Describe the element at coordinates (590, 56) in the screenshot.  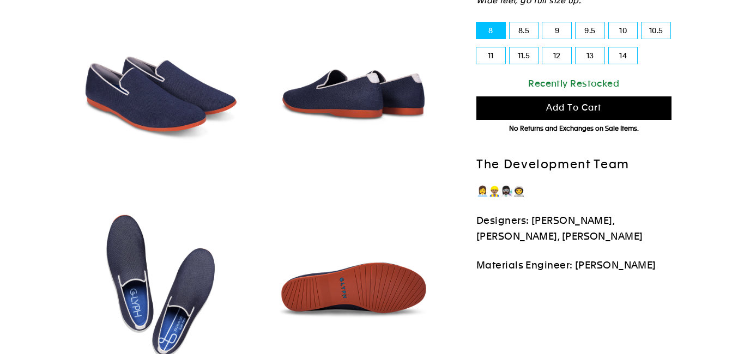
I see `label: 13` at that location.